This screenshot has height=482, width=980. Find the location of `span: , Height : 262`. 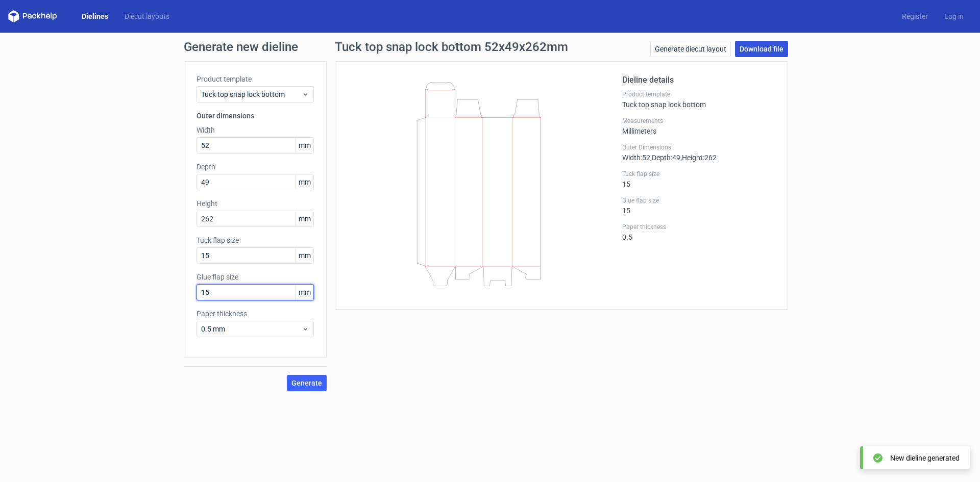

span: , Height : 262 is located at coordinates (698, 158).